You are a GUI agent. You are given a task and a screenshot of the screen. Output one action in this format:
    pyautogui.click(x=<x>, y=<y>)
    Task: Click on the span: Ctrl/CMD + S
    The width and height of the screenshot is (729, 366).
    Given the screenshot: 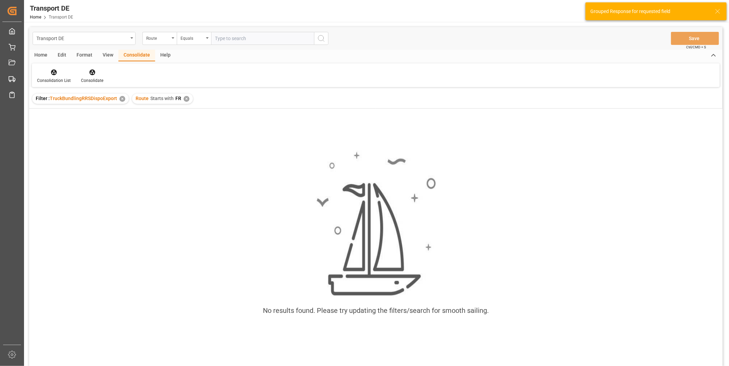 What is the action you would take?
    pyautogui.click(x=696, y=47)
    